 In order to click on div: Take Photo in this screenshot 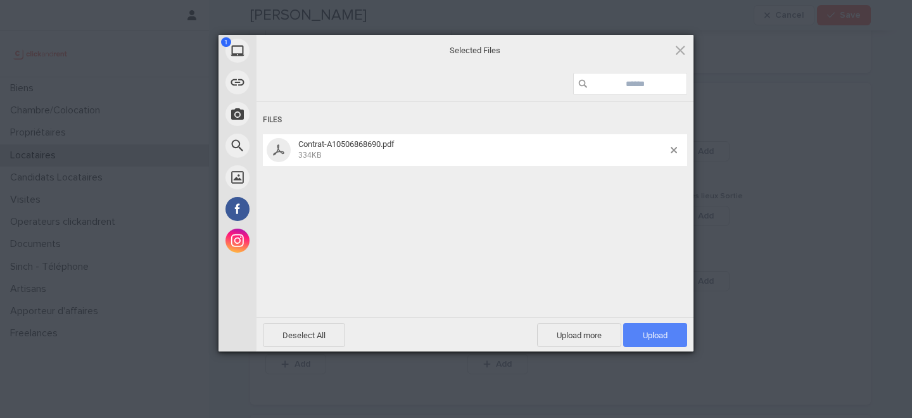, I will do `click(295, 114)`.